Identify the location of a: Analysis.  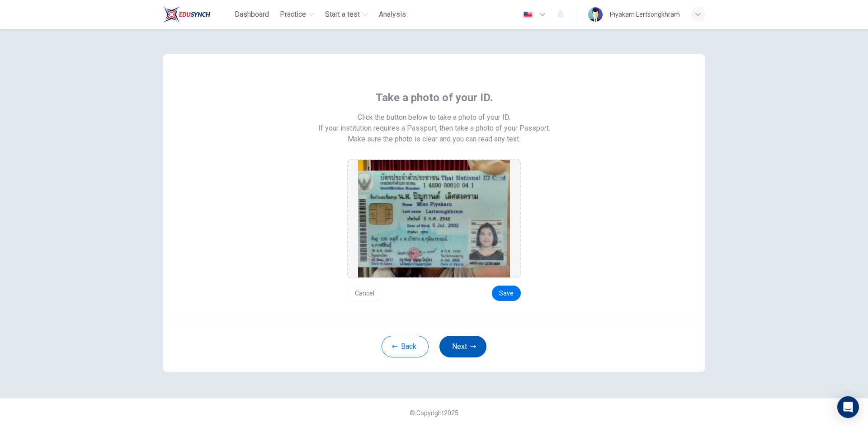
(393, 14).